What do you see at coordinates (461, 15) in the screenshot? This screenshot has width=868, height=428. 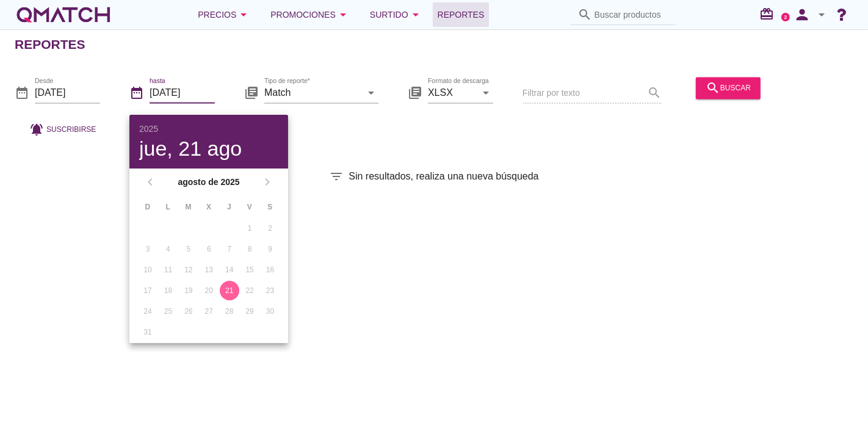 I see `span: Reportes` at bounding box center [461, 15].